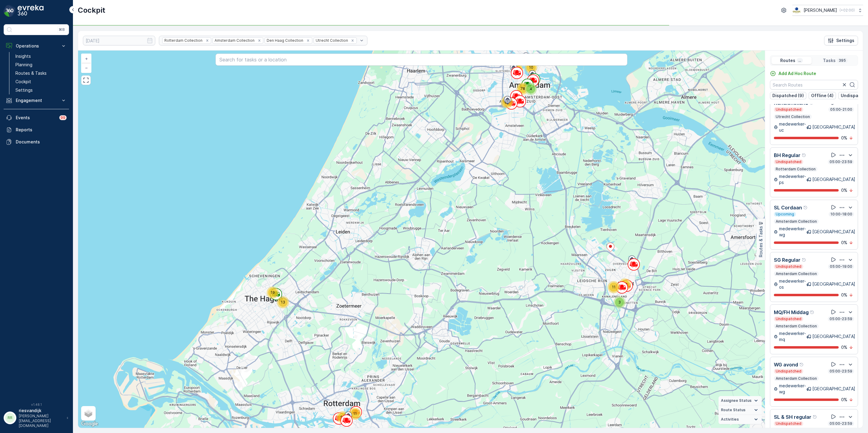 The height and width of the screenshot is (433, 868). I want to click on p: MQ/FH Middag, so click(791, 312).